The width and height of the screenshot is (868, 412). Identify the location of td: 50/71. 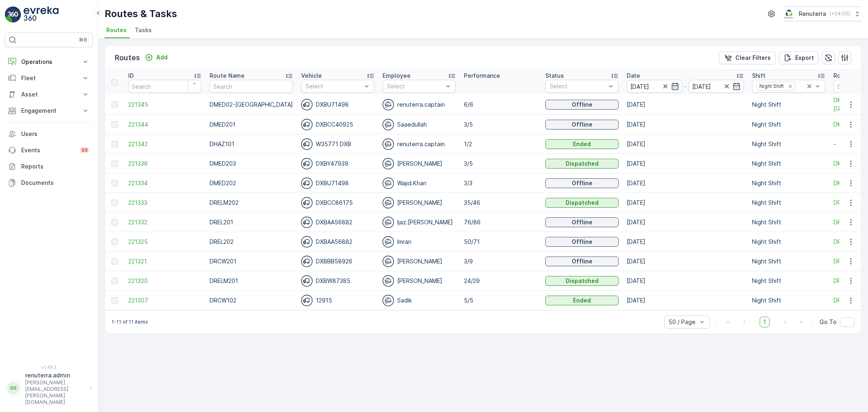
(501, 242).